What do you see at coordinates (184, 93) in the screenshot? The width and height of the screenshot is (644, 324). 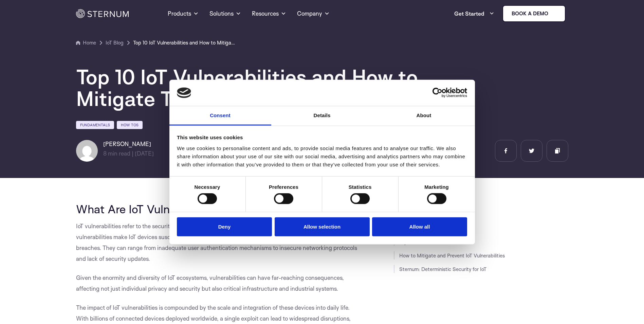 I see `img: logo` at bounding box center [184, 93].